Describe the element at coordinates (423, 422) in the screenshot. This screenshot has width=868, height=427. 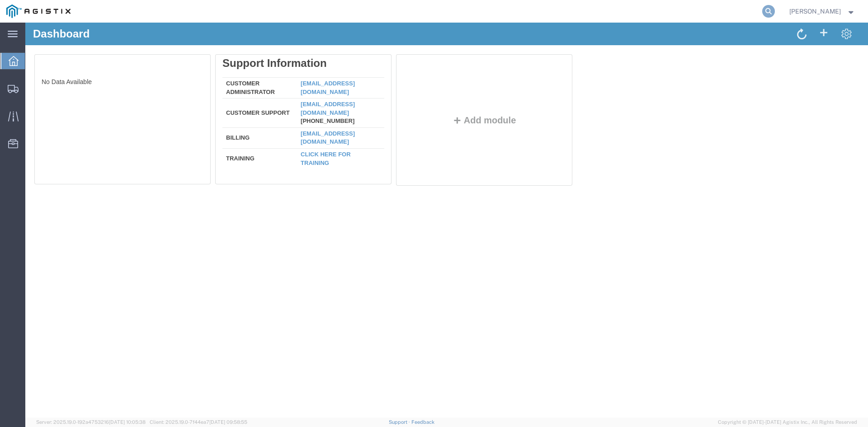
I see `a: Feedback` at that location.